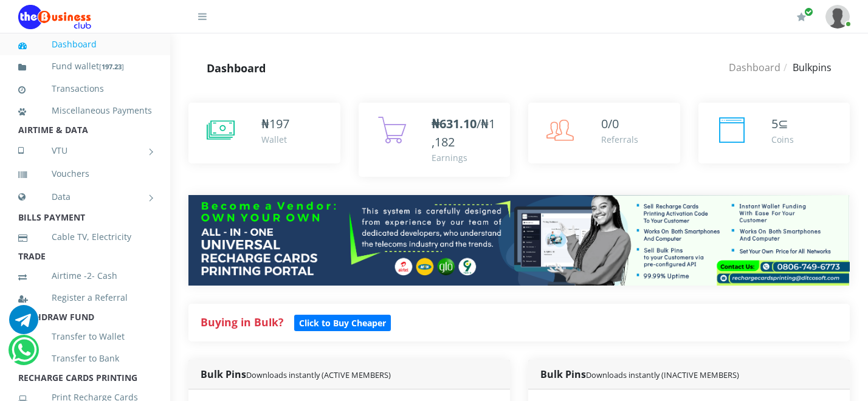 This screenshot has height=401, width=868. I want to click on img: Logo, so click(55, 17).